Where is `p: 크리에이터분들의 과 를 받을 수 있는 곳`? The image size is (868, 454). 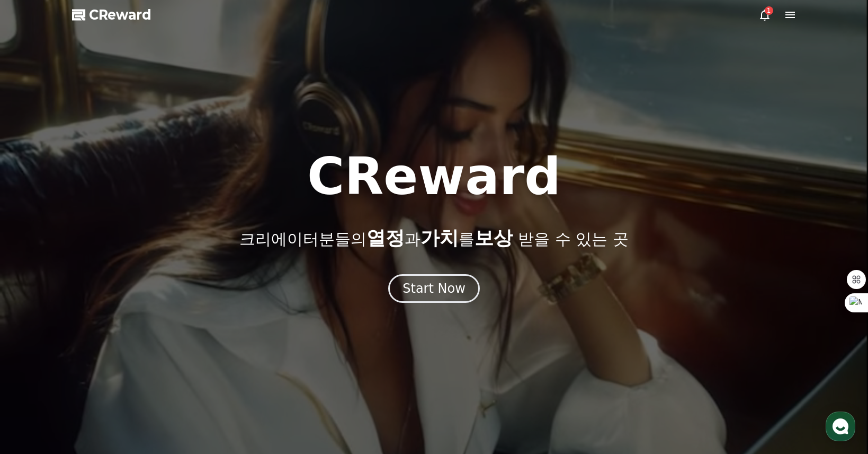
p: 크리에이터분들의 과 를 받을 수 있는 곳 is located at coordinates (434, 238).